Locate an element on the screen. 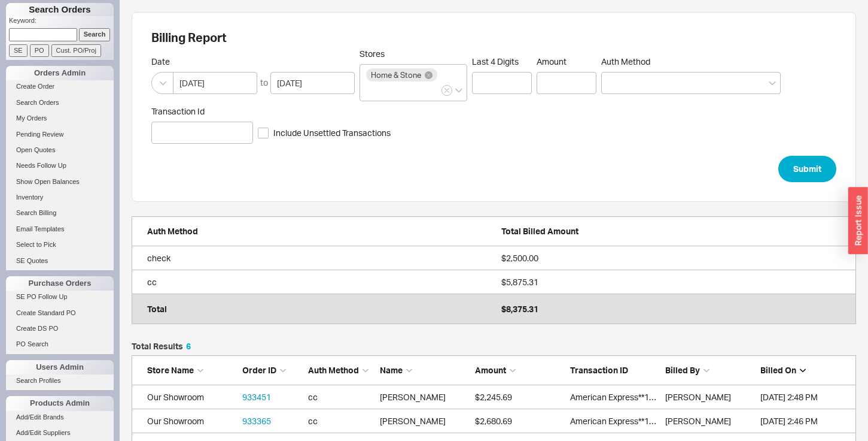 This screenshot has height=441, width=868. a: Open Quotes is located at coordinates (60, 149).